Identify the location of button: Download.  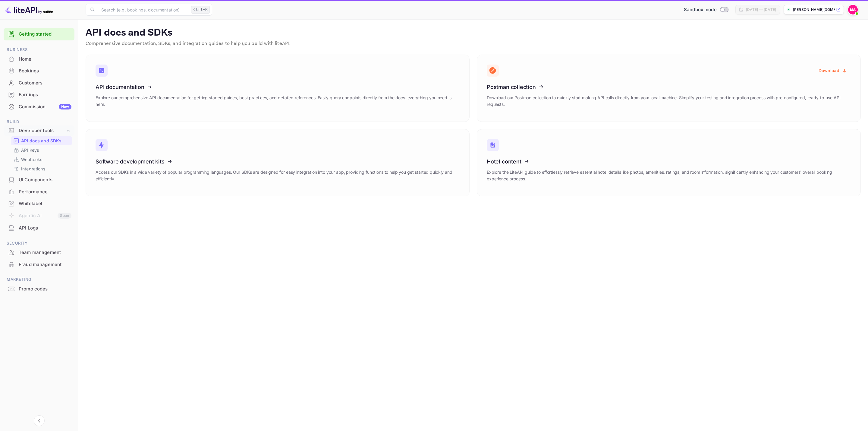
(833, 70).